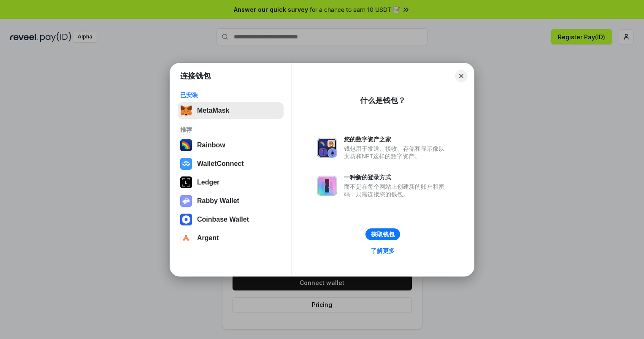 This screenshot has width=644, height=339. What do you see at coordinates (186, 111) in the screenshot?
I see `img: svg+xml,%3Csvg%20fill%3D%22none%22%20height%3D%2233%22%20viewBox%3D%220%200%2035%2033%22%20width%...` at bounding box center [186, 111].